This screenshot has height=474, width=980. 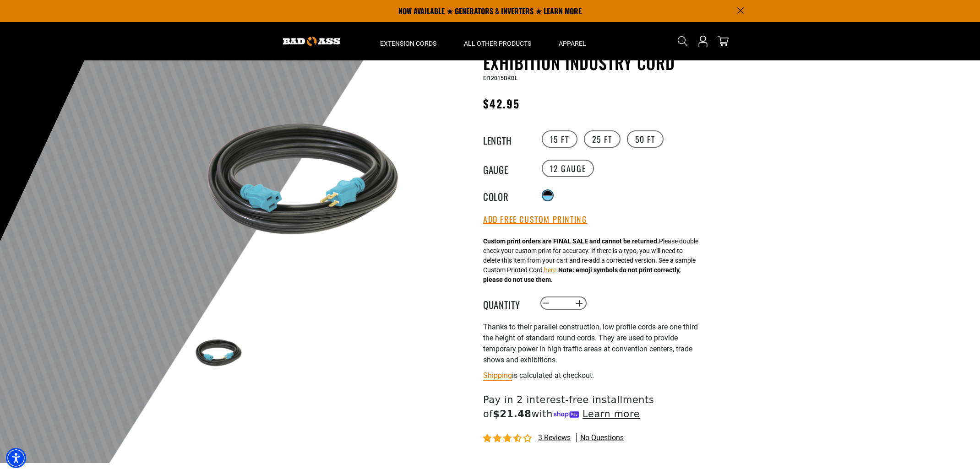 What do you see at coordinates (560, 139) in the screenshot?
I see `label: 15 FT` at bounding box center [560, 139].